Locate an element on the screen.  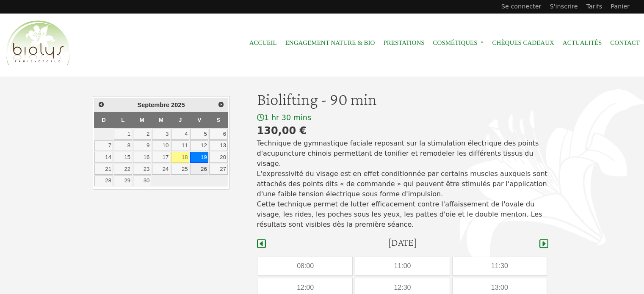
a: 1 is located at coordinates (123, 134).